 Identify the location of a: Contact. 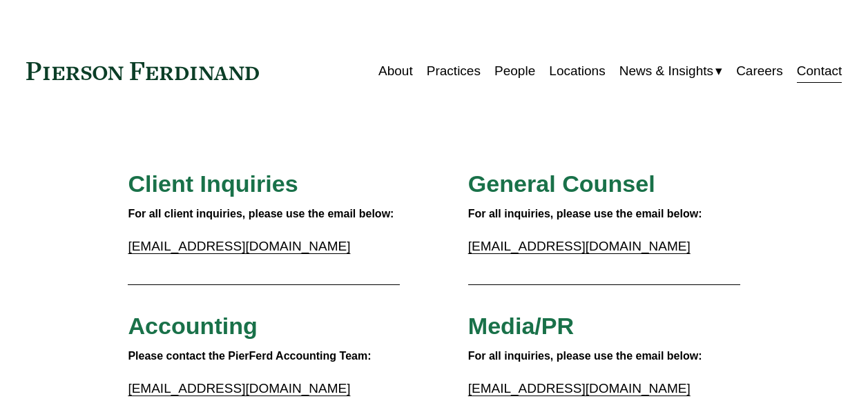
(819, 71).